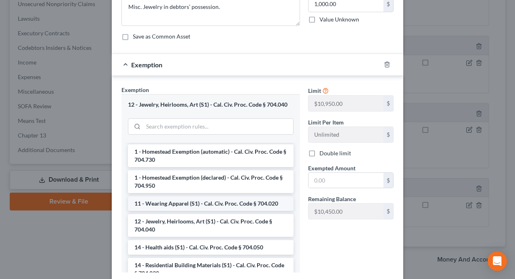 The image size is (515, 279). What do you see at coordinates (339, 19) in the screenshot?
I see `label: Value Unknown` at bounding box center [339, 19].